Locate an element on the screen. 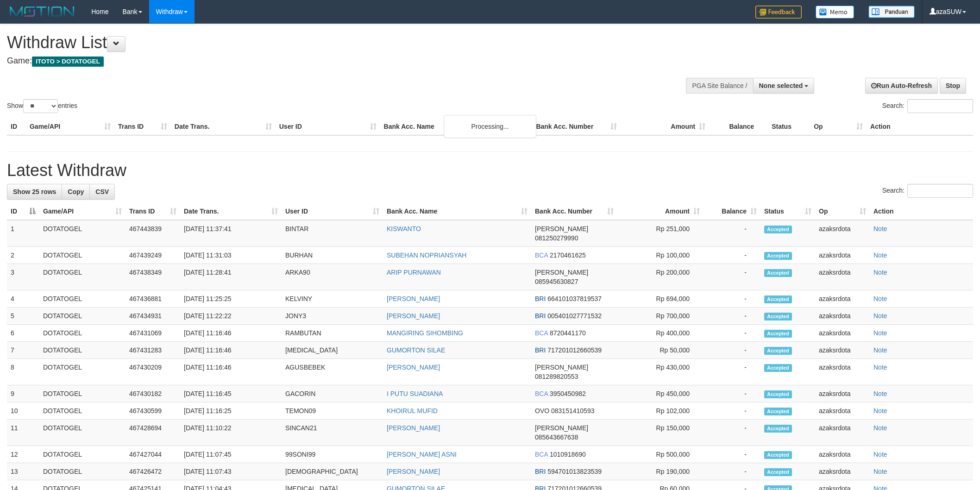 Image resolution: width=980 pixels, height=490 pixels. th: Op: activate to sort column ascending is located at coordinates (843, 211).